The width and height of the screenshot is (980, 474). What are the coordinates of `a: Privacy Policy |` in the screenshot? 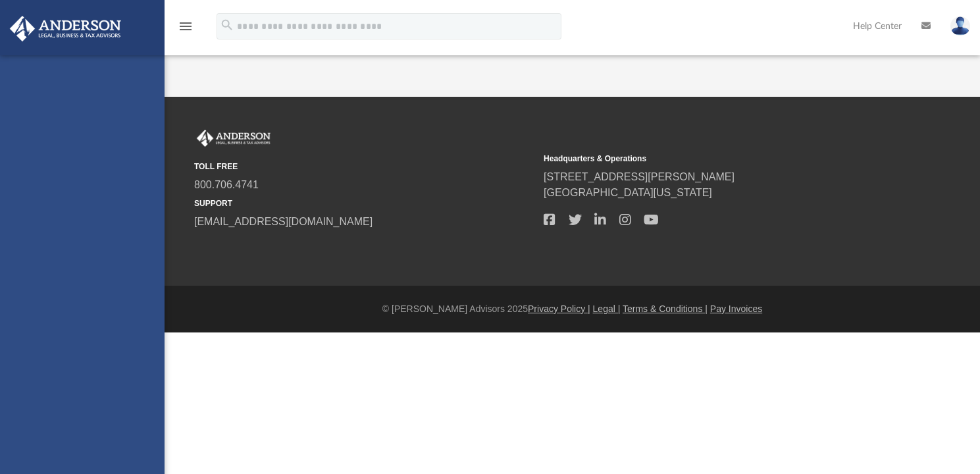 It's located at (559, 308).